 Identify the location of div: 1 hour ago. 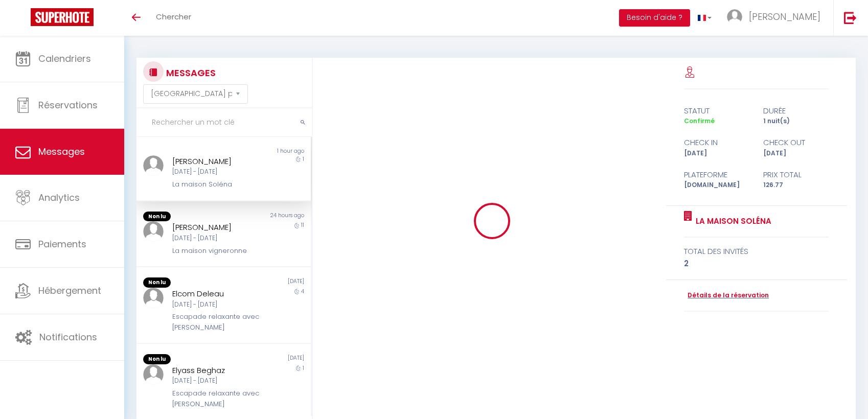
(268, 151).